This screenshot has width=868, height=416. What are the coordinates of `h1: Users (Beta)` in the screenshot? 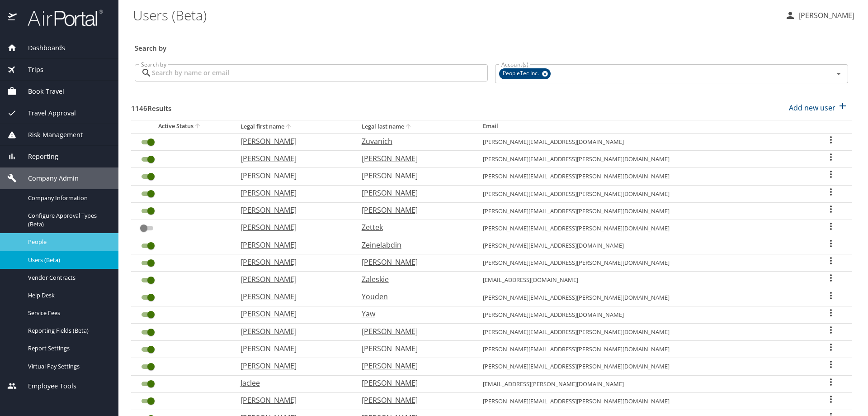 It's located at (456, 15).